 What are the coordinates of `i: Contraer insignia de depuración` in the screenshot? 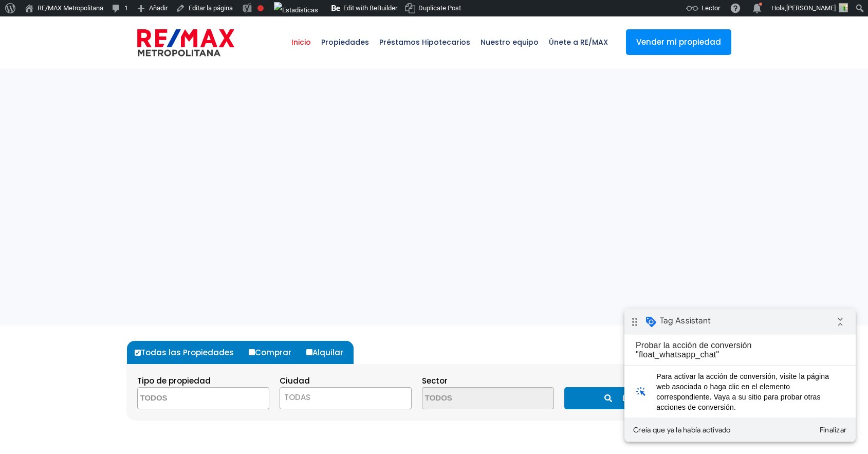 It's located at (216, 13).